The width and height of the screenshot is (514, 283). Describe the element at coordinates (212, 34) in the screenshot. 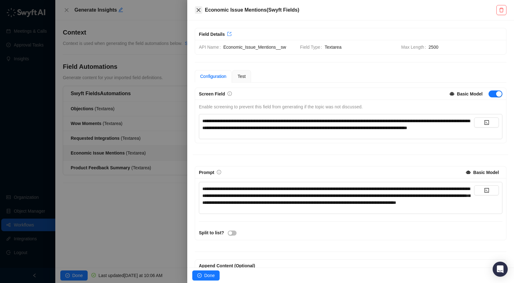

I see `div: Field Details` at that location.